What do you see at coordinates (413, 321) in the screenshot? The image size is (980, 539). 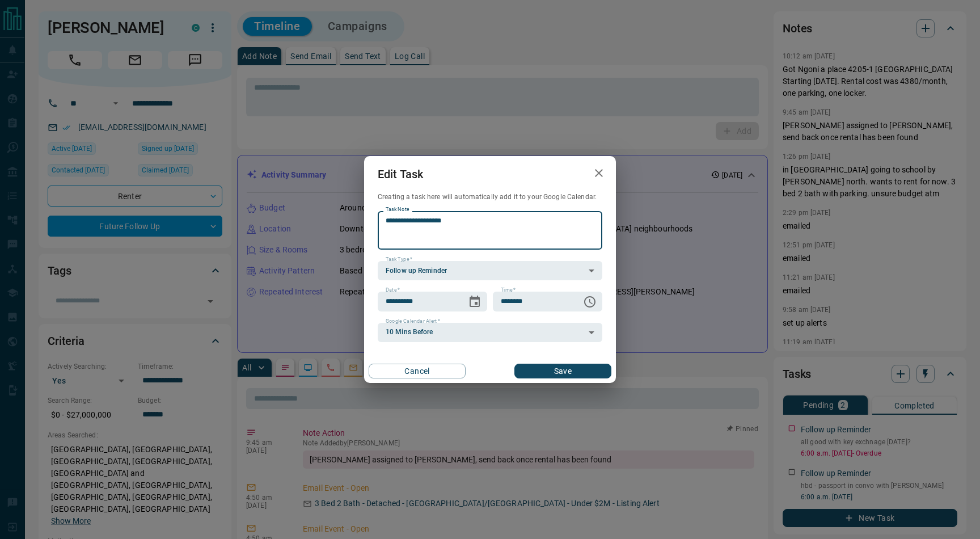 I see `label: Google Calendar Alert` at bounding box center [413, 321].